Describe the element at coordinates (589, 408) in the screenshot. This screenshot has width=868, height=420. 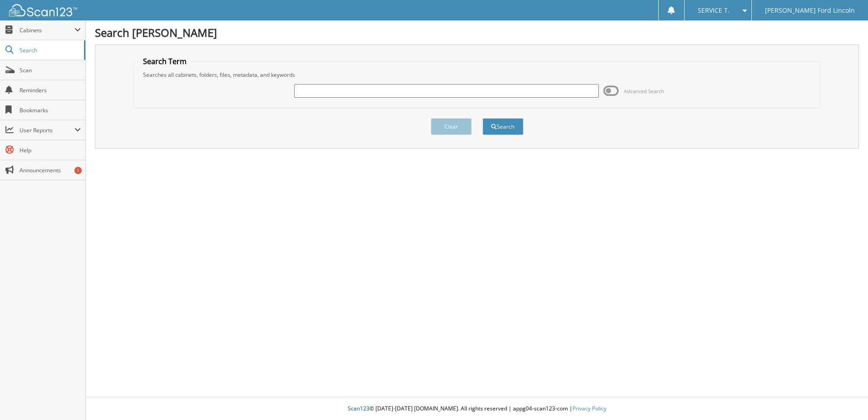
I see `a: Privacy Policy` at that location.